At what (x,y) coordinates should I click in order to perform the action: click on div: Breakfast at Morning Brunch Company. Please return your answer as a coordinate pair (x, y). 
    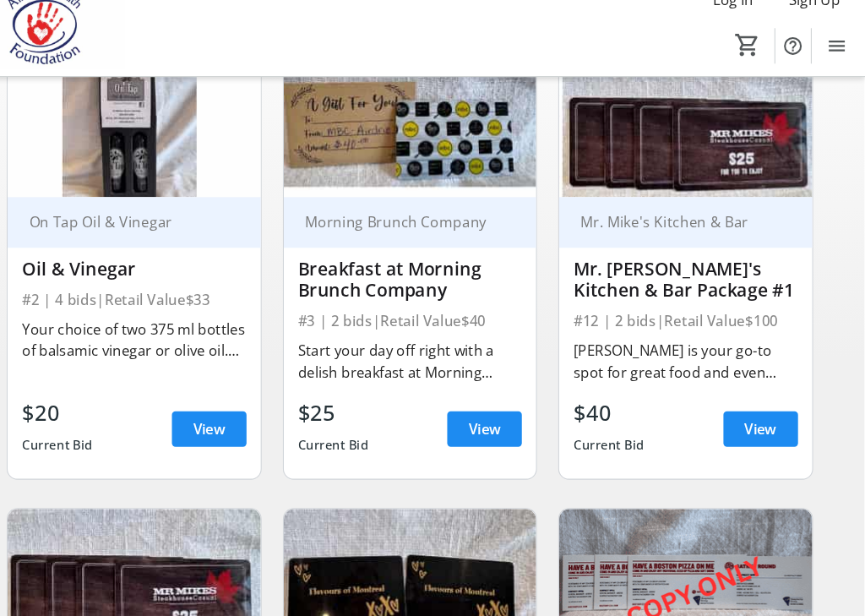
    Looking at the image, I should click on (433, 291).